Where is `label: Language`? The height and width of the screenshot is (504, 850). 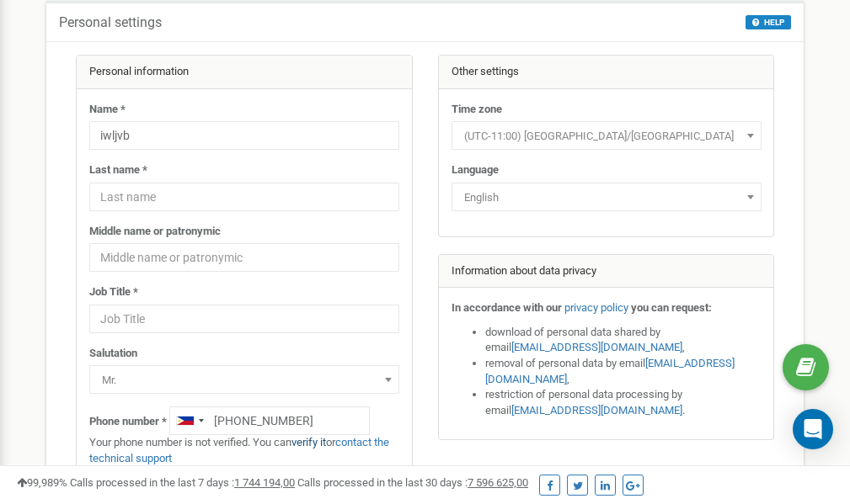
label: Language is located at coordinates (475, 170).